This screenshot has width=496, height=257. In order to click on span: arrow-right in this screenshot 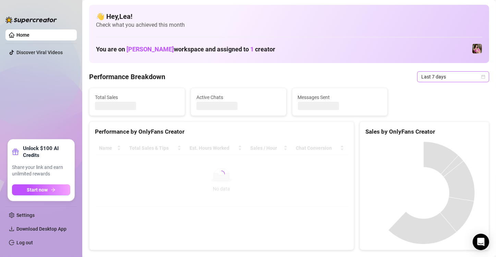, I will do `click(53, 190)`.